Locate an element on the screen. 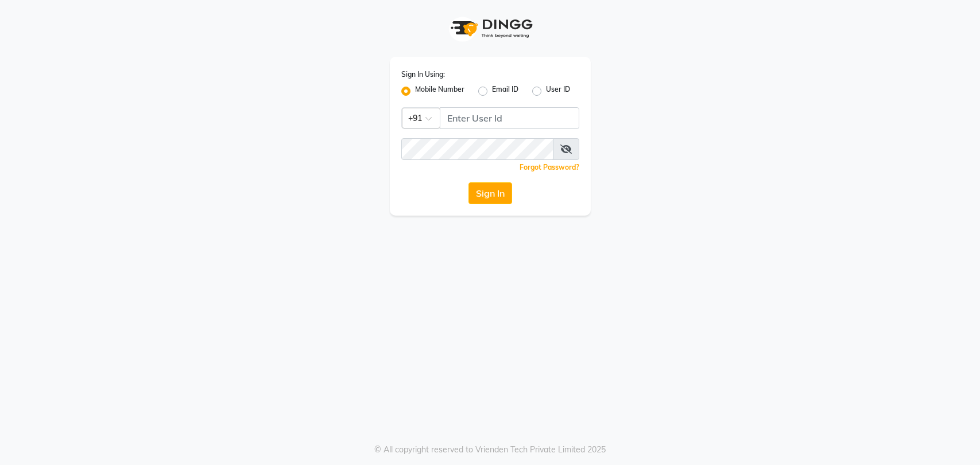  label: Email ID is located at coordinates (506, 91).